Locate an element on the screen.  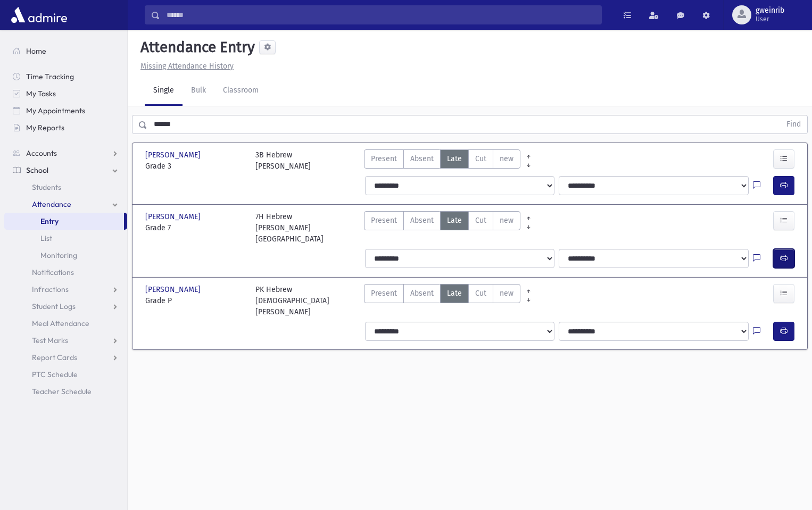
a: Students is located at coordinates (65, 187).